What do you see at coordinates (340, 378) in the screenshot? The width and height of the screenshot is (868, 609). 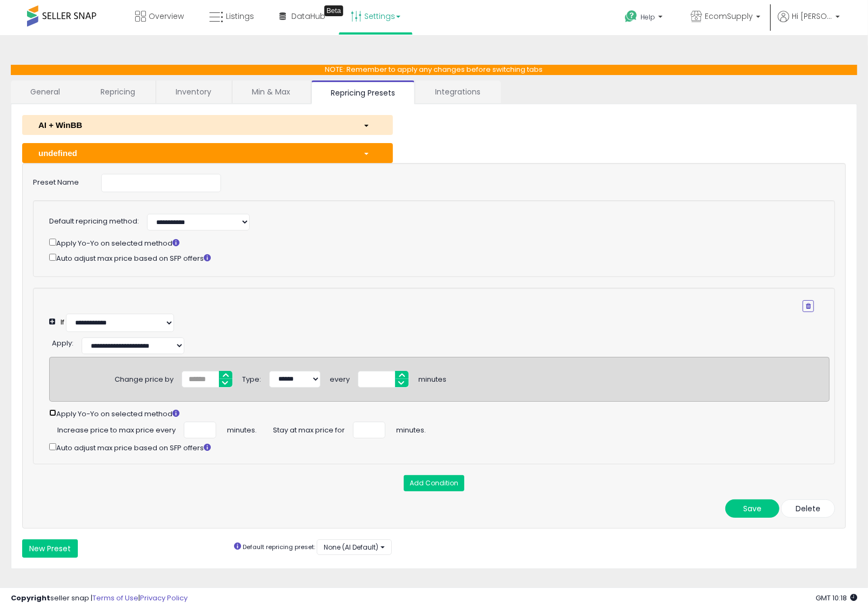 I see `div: every` at bounding box center [340, 378].